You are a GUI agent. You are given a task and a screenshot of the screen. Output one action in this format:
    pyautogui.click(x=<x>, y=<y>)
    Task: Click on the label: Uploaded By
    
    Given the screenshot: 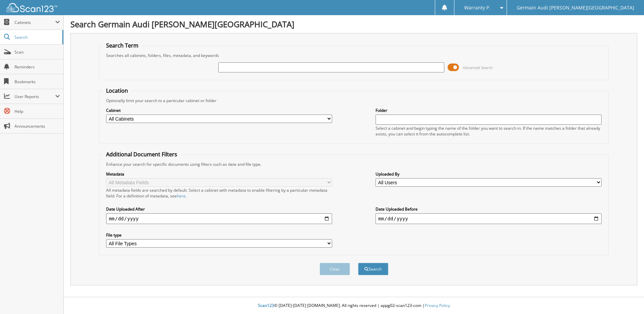 What is the action you would take?
    pyautogui.click(x=488, y=174)
    